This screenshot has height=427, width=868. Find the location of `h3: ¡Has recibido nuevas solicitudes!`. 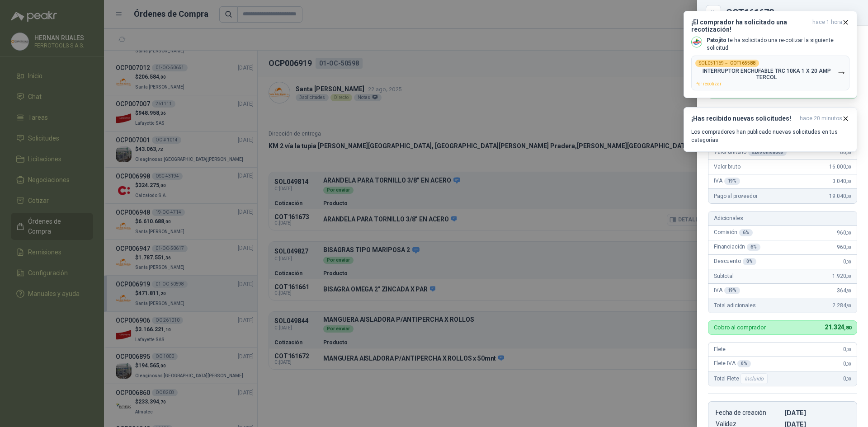

h3: ¡Has recibido nuevas solicitudes! is located at coordinates (744, 118).